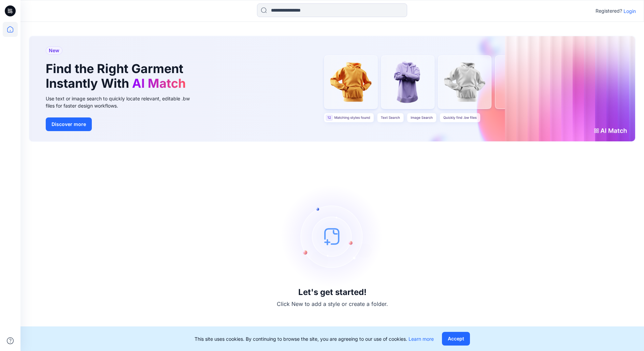 The width and height of the screenshot is (644, 351). What do you see at coordinates (122, 102) in the screenshot?
I see `div: Use text or image search to quickly locate relevant, editable .bw files for faster design workflows.` at bounding box center [122, 102].